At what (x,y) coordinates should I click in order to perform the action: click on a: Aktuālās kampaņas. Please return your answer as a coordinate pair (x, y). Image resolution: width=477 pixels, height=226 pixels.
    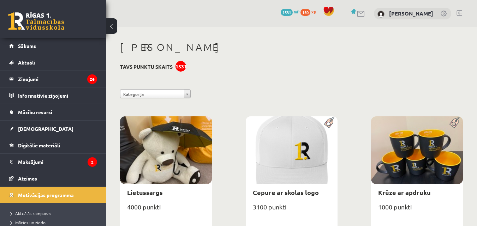
    Looking at the image, I should click on (55, 214).